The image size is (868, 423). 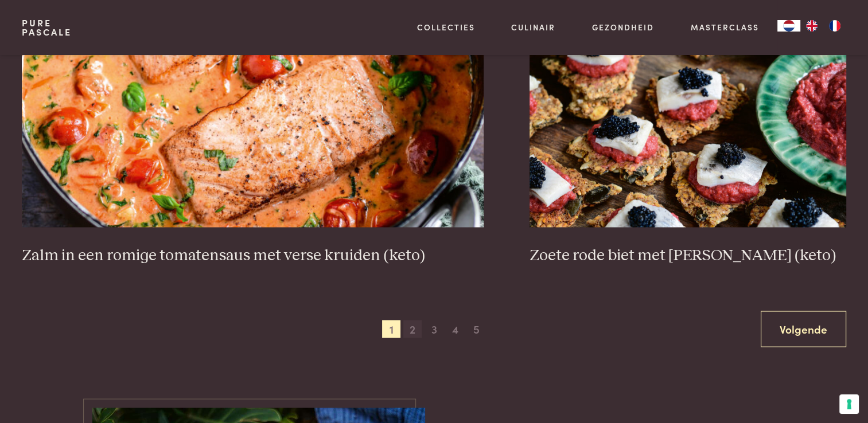 I want to click on span: 2, so click(x=412, y=329).